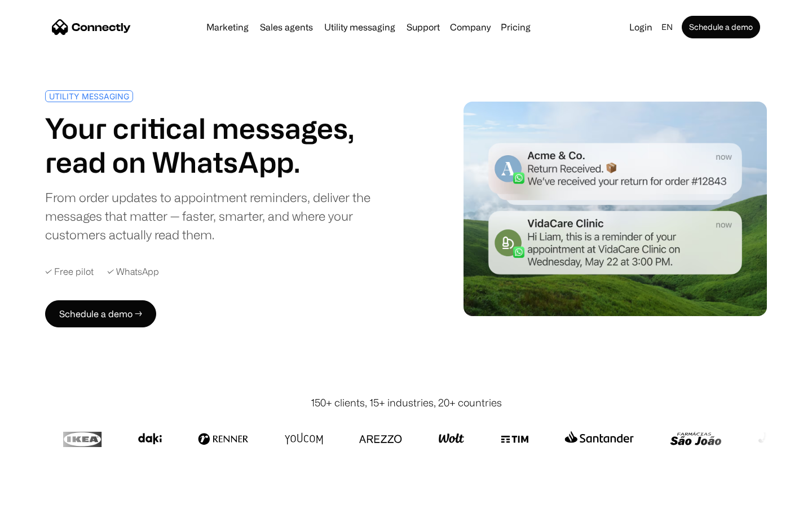 This screenshot has width=812, height=508. I want to click on div: 150+ clients, 15+ industries, 20+ countries, so click(406, 402).